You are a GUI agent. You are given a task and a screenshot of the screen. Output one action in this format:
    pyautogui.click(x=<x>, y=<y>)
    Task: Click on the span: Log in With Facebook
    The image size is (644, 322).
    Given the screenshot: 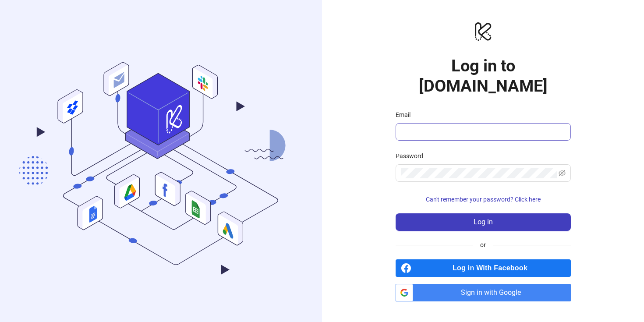 What is the action you would take?
    pyautogui.click(x=493, y=268)
    